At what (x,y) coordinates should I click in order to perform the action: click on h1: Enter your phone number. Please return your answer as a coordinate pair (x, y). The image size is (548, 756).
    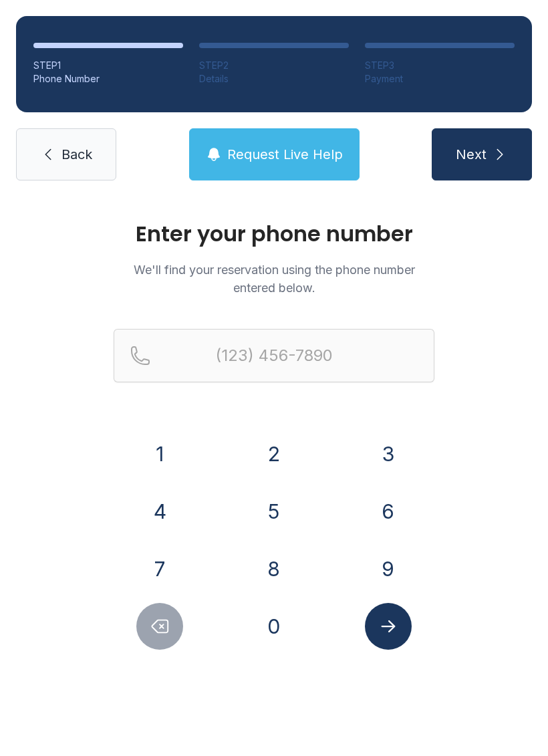
    Looking at the image, I should click on (274, 234).